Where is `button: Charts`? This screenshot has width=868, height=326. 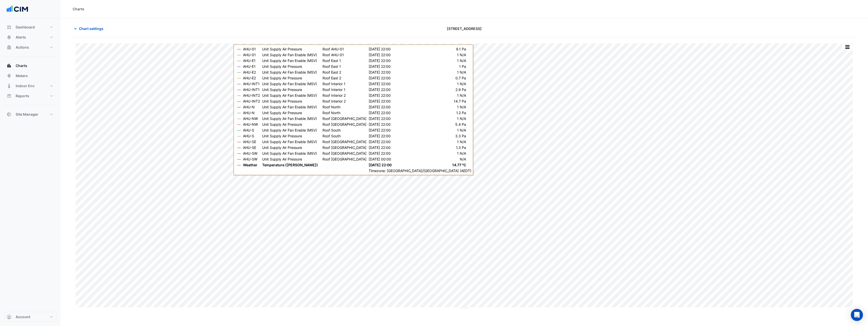
button: Charts is located at coordinates (30, 66).